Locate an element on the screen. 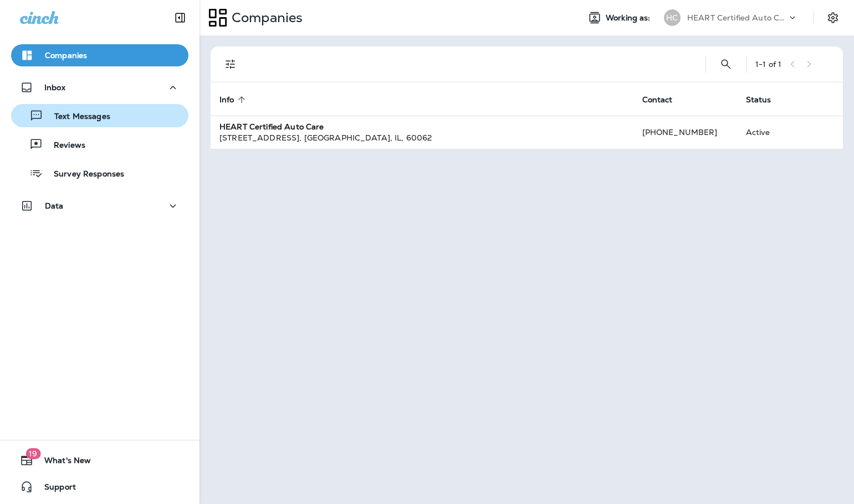 This screenshot has width=854, height=504. p: Data is located at coordinates (54, 206).